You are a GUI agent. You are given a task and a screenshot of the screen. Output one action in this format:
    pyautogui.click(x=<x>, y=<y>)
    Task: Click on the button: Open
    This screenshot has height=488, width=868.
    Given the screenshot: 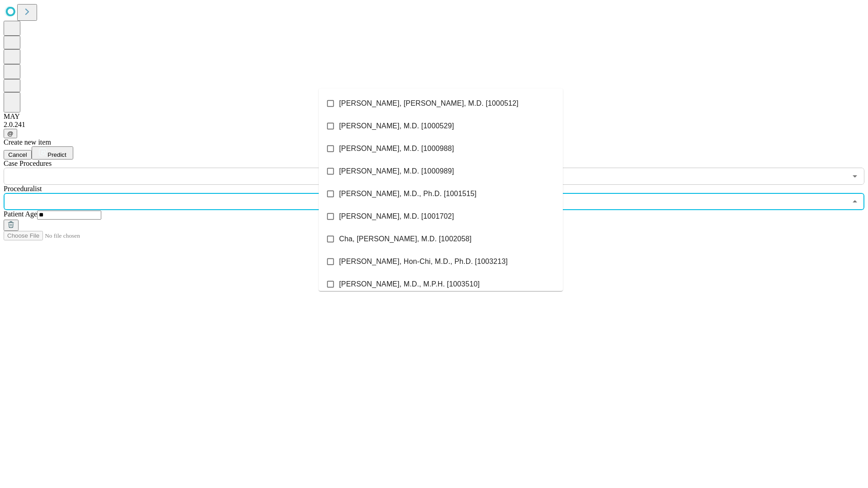 What is the action you would take?
    pyautogui.click(x=855, y=176)
    